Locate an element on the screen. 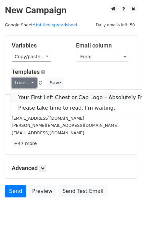 Image resolution: width=142 pixels, height=228 pixels. a: Untitled spreadsheet is located at coordinates (56, 25).